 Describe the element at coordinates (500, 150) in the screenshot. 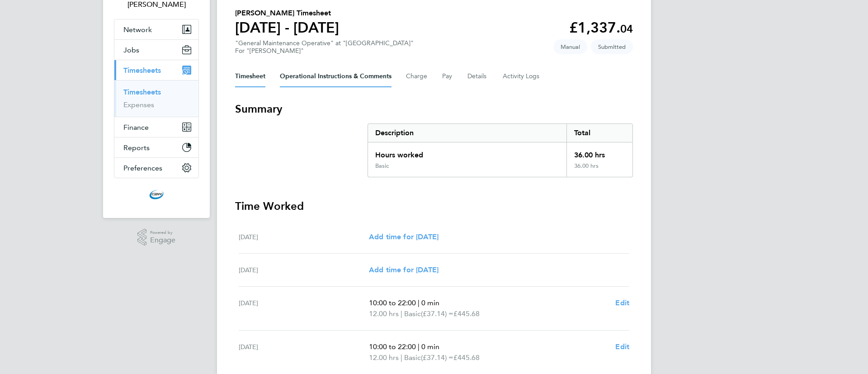

I see `div: Summary` at that location.